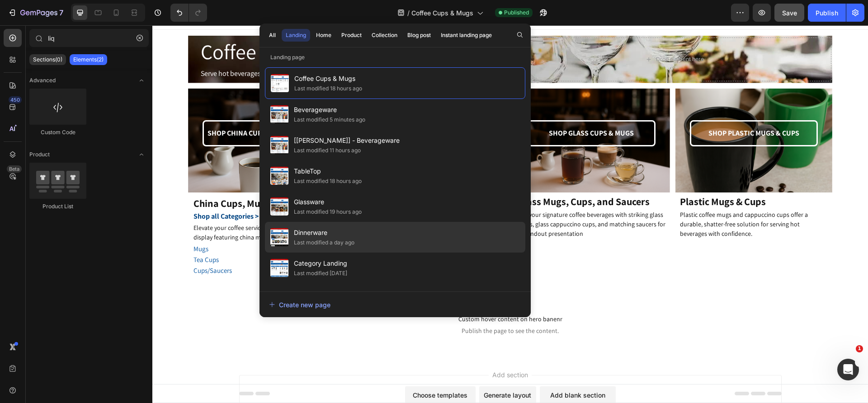 This screenshot has width=868, height=403. Describe the element at coordinates (58, 207) in the screenshot. I see `div: Product List` at that location.